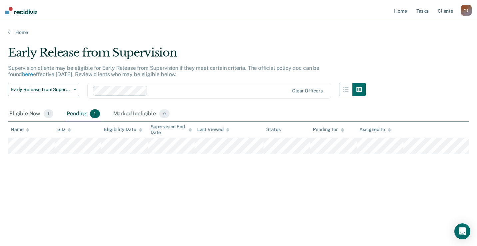 This screenshot has width=477, height=246. I want to click on span: Early Release from Supervision, so click(41, 90).